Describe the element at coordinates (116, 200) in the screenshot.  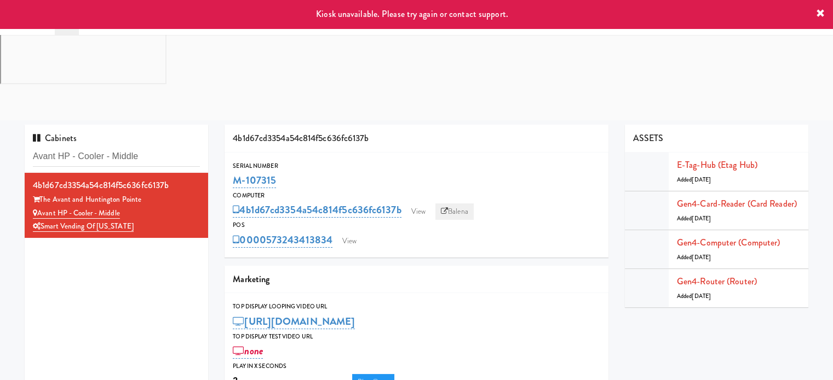
I see `div: The Avant and Huntington Pointe` at that location.